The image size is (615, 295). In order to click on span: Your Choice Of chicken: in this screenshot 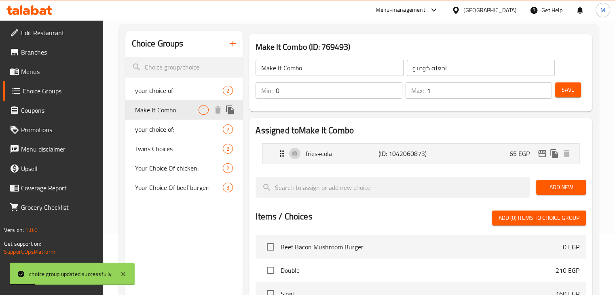, I will do `click(179, 168)`.